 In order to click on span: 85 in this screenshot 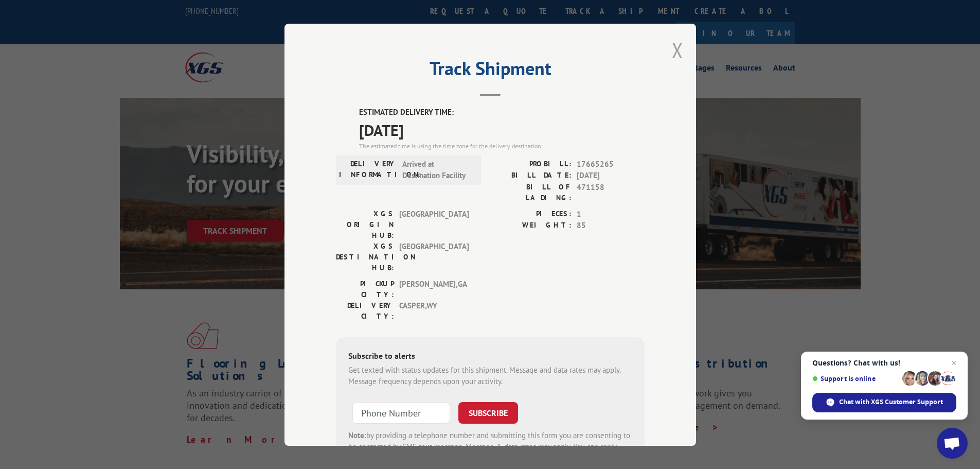, I will do `click(611, 225)`.